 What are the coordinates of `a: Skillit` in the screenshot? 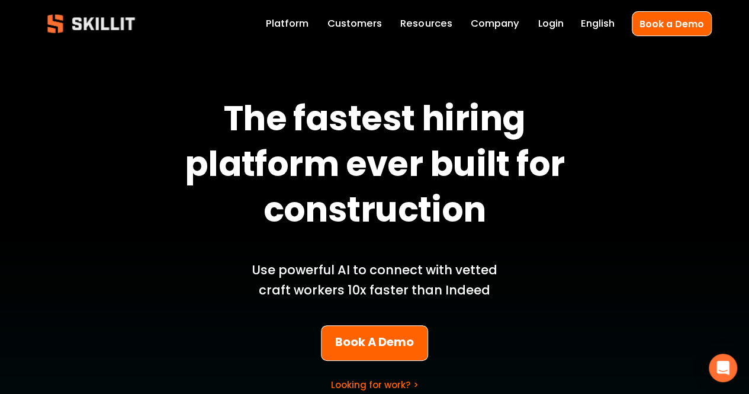 It's located at (91, 24).